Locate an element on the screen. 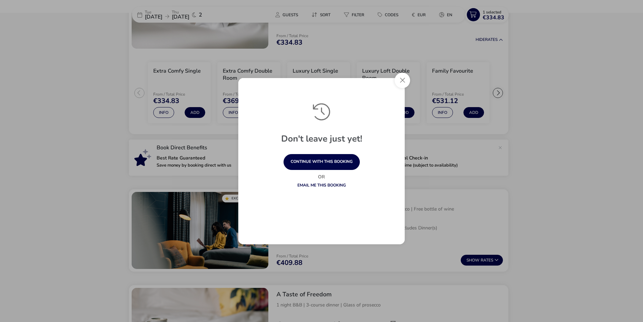 The height and width of the screenshot is (322, 643). button: continue with this booking is located at coordinates (322, 162).